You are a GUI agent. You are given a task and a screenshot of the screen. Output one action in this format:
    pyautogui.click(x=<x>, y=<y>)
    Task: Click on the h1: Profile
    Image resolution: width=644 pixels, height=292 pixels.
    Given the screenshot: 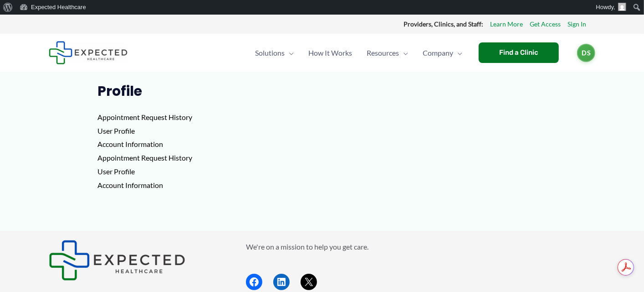 What is the action you would take?
    pyautogui.click(x=322, y=91)
    